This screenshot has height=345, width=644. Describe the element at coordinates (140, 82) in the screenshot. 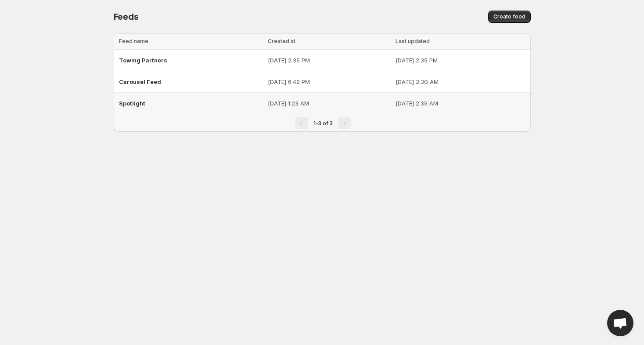

I see `span: Carousel Feed` at that location.